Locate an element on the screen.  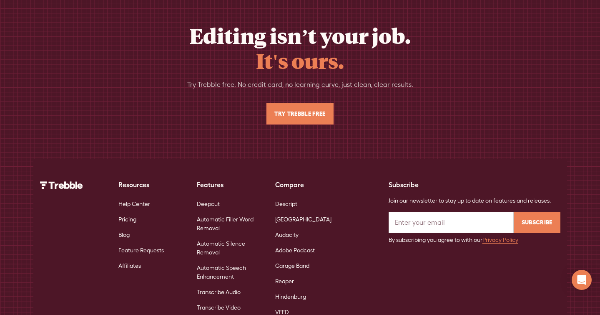
a: Reaper is located at coordinates (285, 281).